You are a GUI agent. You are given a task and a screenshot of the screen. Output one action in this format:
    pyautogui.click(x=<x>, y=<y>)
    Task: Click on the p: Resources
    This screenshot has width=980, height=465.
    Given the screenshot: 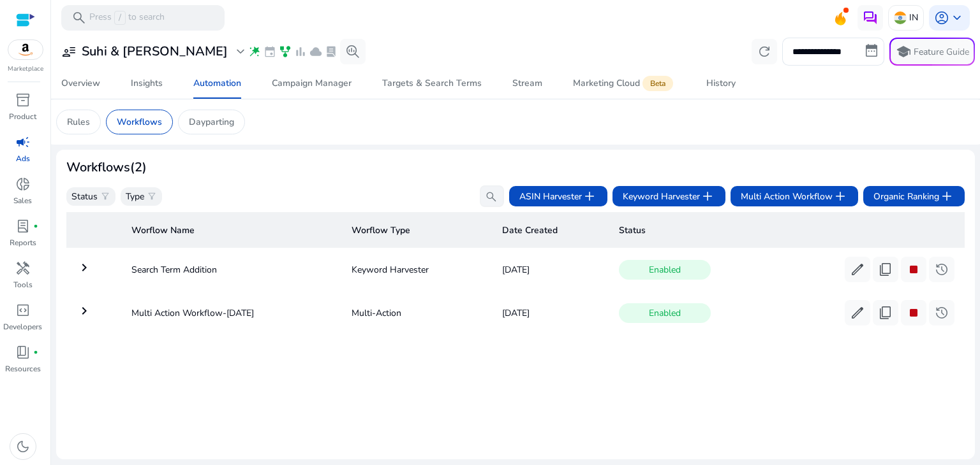 What is the action you would take?
    pyautogui.click(x=23, y=369)
    